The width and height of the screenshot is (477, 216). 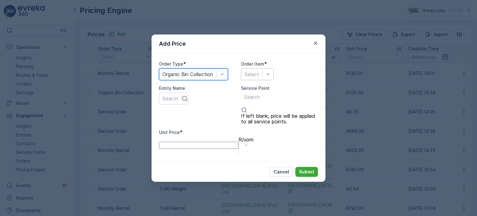 What do you see at coordinates (172, 88) in the screenshot?
I see `label: Entity Name` at bounding box center [172, 88].